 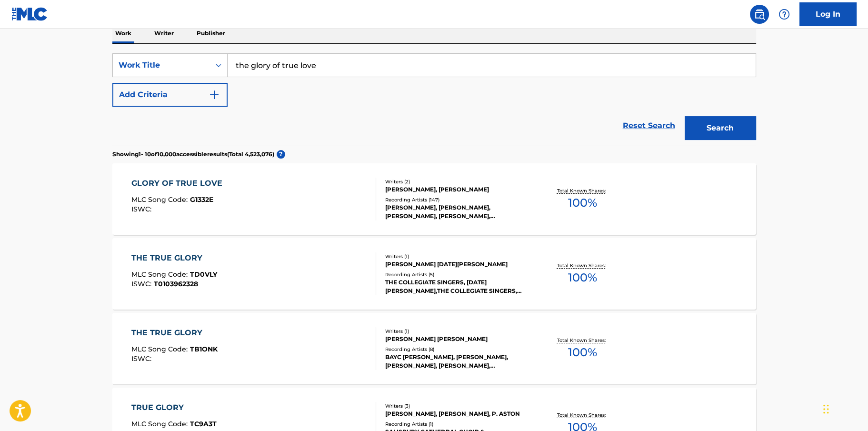 What do you see at coordinates (174, 408) in the screenshot?
I see `div: TRUE GLORY` at bounding box center [174, 408].